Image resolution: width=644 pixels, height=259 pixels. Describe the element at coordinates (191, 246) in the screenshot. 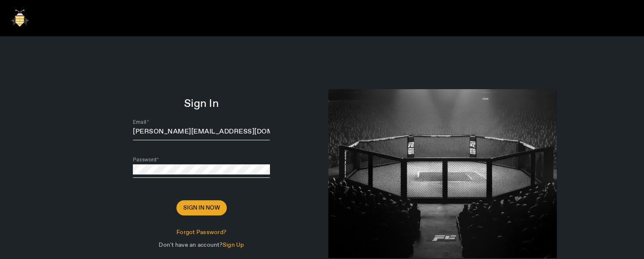

I see `span: Don't have an account?` at that location.